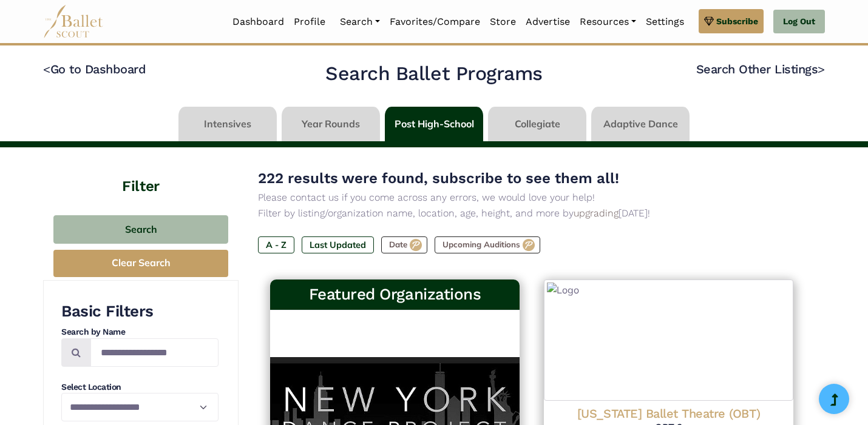 This screenshot has height=425, width=868. I want to click on button: Clear Search, so click(141, 263).